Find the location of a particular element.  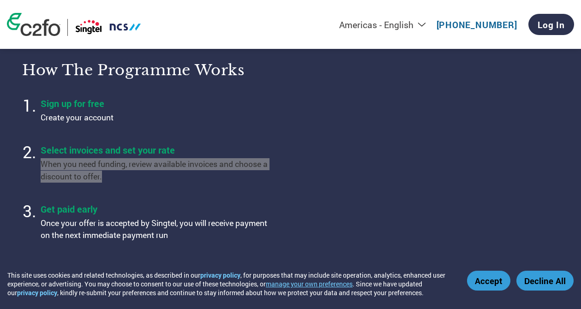

h4: Select invoices and set your rate is located at coordinates (156, 150).